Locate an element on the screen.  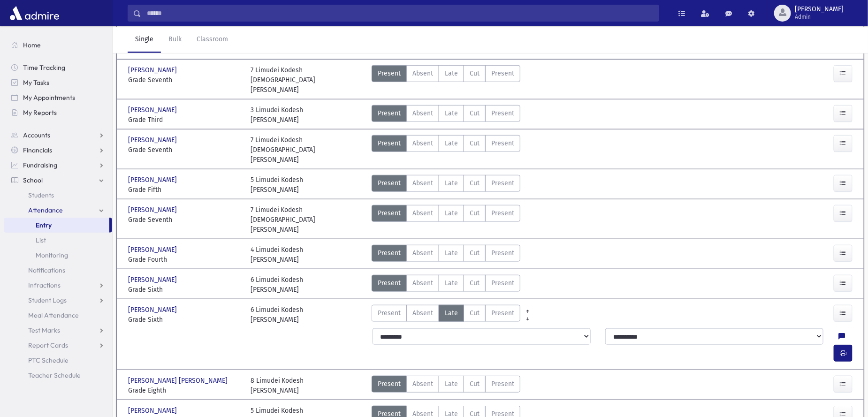
a: My Appointments is located at coordinates (58, 98).